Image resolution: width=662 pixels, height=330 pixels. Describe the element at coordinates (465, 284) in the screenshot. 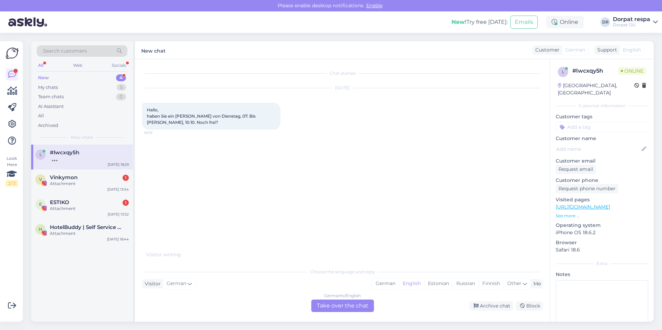

I see `div: Russian` at that location.